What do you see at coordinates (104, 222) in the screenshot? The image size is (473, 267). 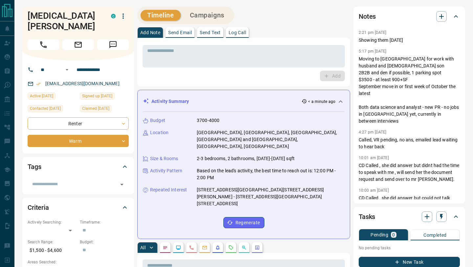 I see `p: Timeframe:` at bounding box center [104, 222].